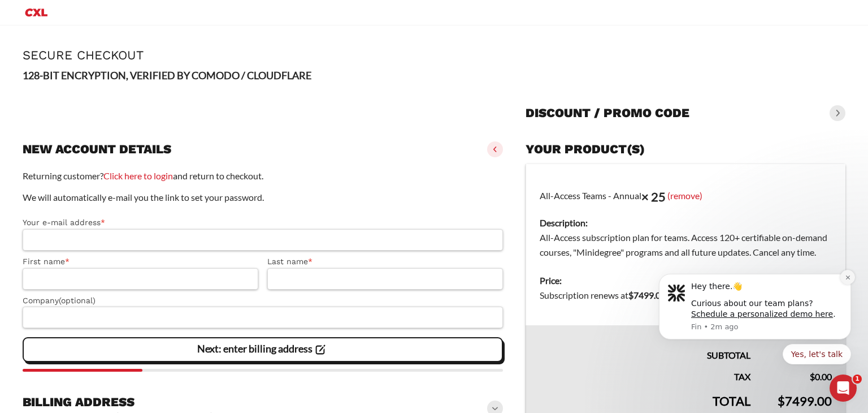 Image resolution: width=868 pixels, height=413 pixels. Describe the element at coordinates (645, 344) in the screenshot. I see `th: Subtotal` at that location.